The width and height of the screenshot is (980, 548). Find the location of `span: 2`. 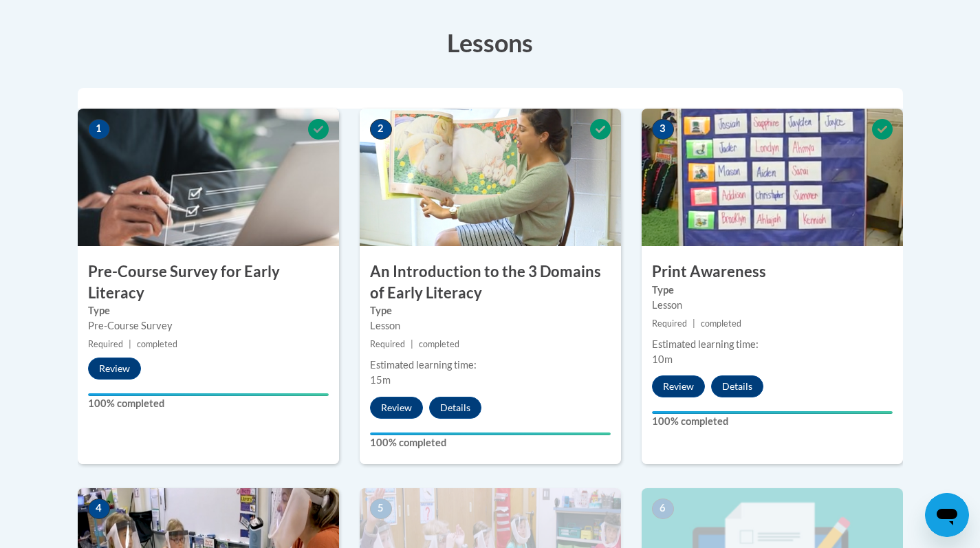

span: 2 is located at coordinates (381, 130).